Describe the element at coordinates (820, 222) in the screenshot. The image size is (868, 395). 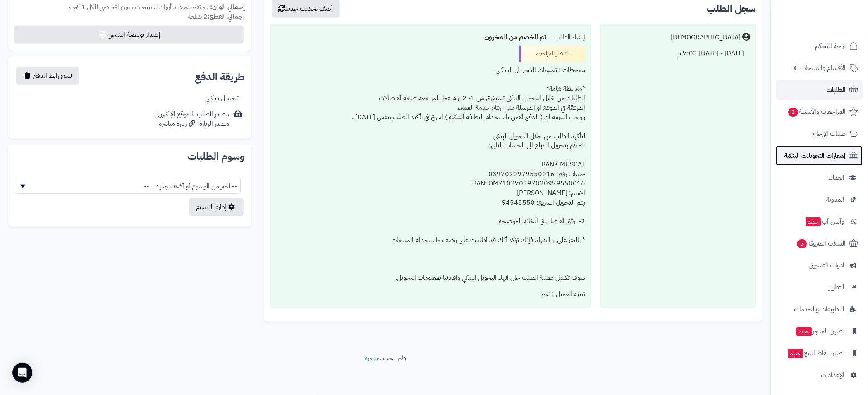
I see `a: وآتس آبجديد` at that location.